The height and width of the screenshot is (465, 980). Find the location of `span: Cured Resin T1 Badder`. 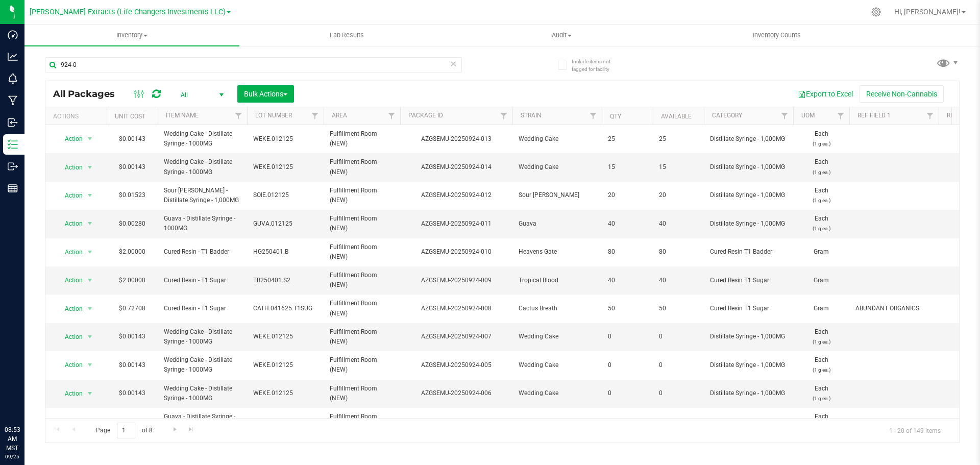

span: Cured Resin T1 Badder is located at coordinates (748, 252).